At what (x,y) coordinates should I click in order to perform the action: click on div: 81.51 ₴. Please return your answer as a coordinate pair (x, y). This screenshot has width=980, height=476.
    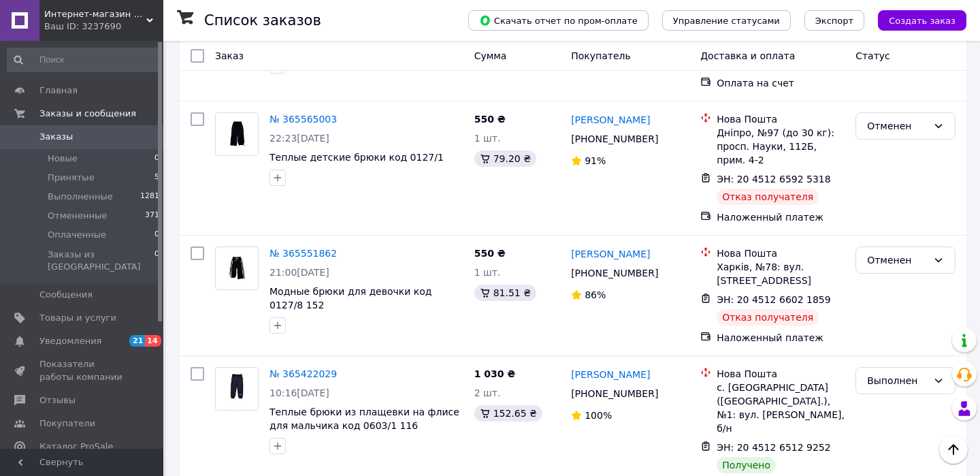
    Looking at the image, I should click on (505, 293).